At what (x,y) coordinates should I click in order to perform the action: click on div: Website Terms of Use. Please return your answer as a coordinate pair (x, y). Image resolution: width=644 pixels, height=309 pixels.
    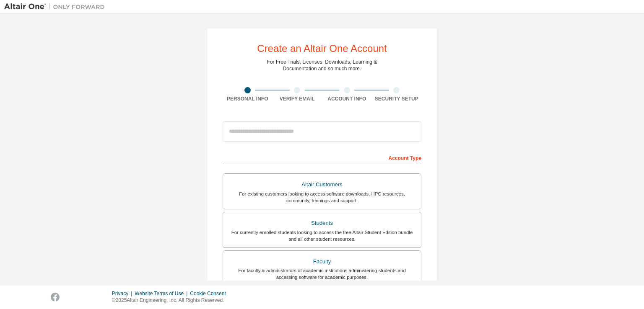
    Looking at the image, I should click on (162, 294).